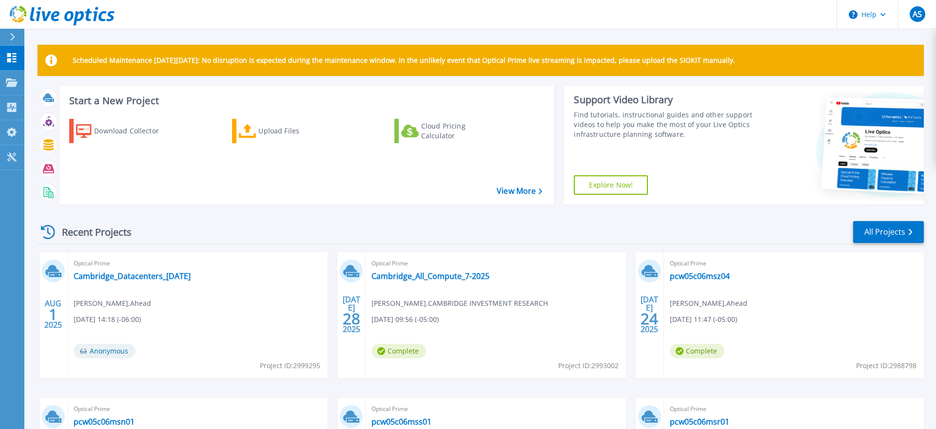 The width and height of the screenshot is (936, 429). What do you see at coordinates (123, 131) in the screenshot?
I see `a: Download Collector` at bounding box center [123, 131].